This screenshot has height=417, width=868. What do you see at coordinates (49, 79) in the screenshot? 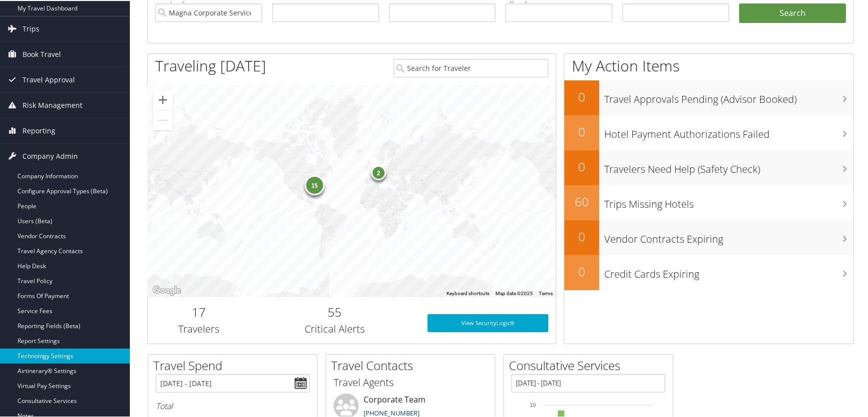
I see `span: Travel Approval` at bounding box center [49, 79].